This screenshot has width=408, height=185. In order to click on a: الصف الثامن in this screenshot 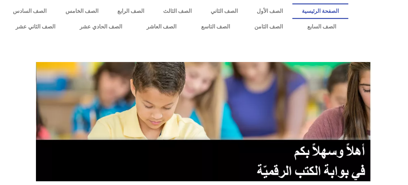, I will do `click(269, 27)`.